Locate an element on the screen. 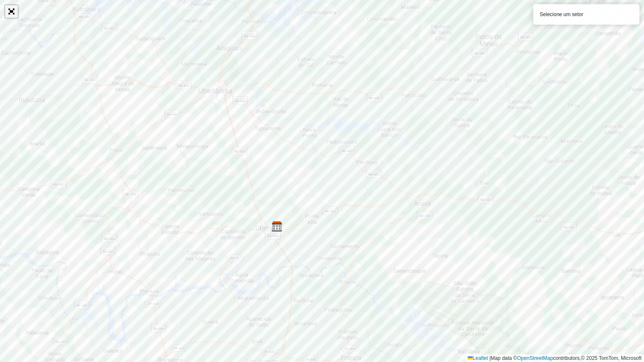 The height and width of the screenshot is (362, 644). a: OpenStreetMap is located at coordinates (535, 358).